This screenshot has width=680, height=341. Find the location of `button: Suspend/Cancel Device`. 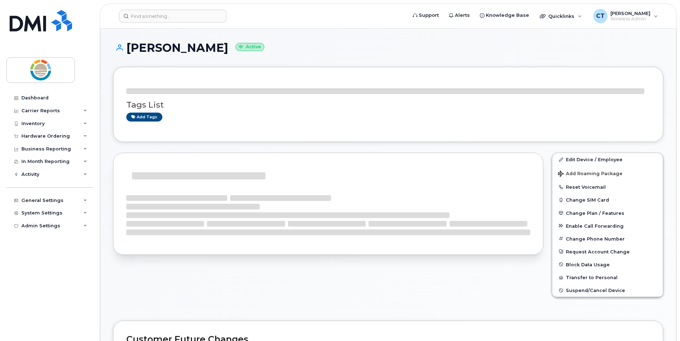

button: Suspend/Cancel Device is located at coordinates (608, 290).